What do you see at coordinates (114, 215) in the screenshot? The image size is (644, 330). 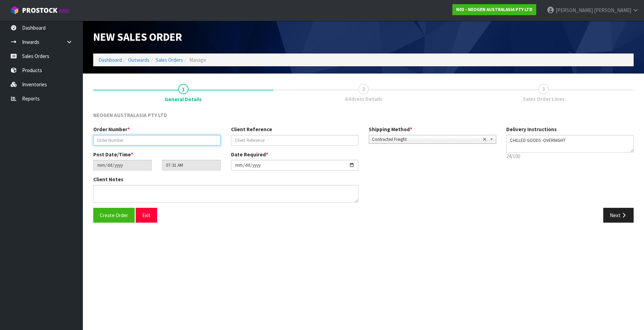 I see `span: Create Order` at bounding box center [114, 215].